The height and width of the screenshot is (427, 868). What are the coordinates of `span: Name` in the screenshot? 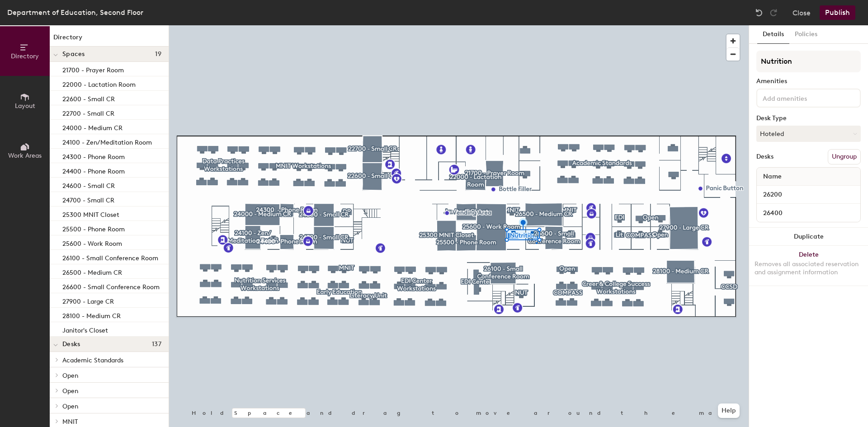 It's located at (773, 177).